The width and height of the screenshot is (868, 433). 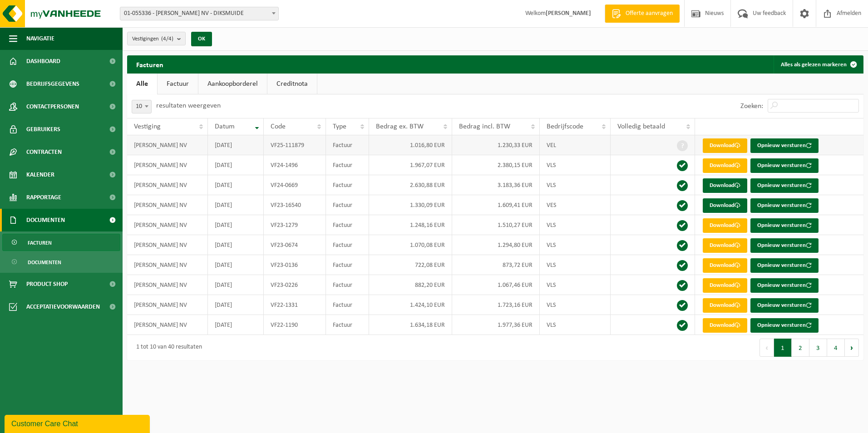 What do you see at coordinates (63, 307) in the screenshot?
I see `span: Acceptatievoorwaarden` at bounding box center [63, 307].